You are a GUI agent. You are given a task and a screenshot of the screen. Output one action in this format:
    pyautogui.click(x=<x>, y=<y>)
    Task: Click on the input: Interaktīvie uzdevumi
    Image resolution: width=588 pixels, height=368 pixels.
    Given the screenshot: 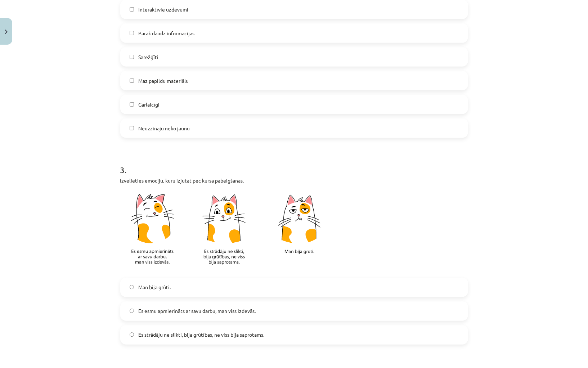 What is the action you would take?
    pyautogui.click(x=132, y=9)
    